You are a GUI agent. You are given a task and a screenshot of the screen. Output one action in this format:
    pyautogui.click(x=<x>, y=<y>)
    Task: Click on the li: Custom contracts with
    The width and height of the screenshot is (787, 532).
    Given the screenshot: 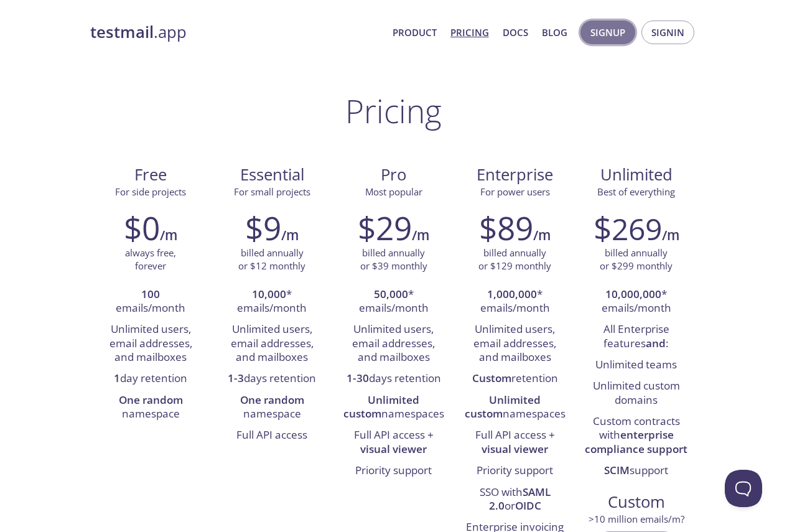 What is the action you would take?
    pyautogui.click(x=636, y=435)
    